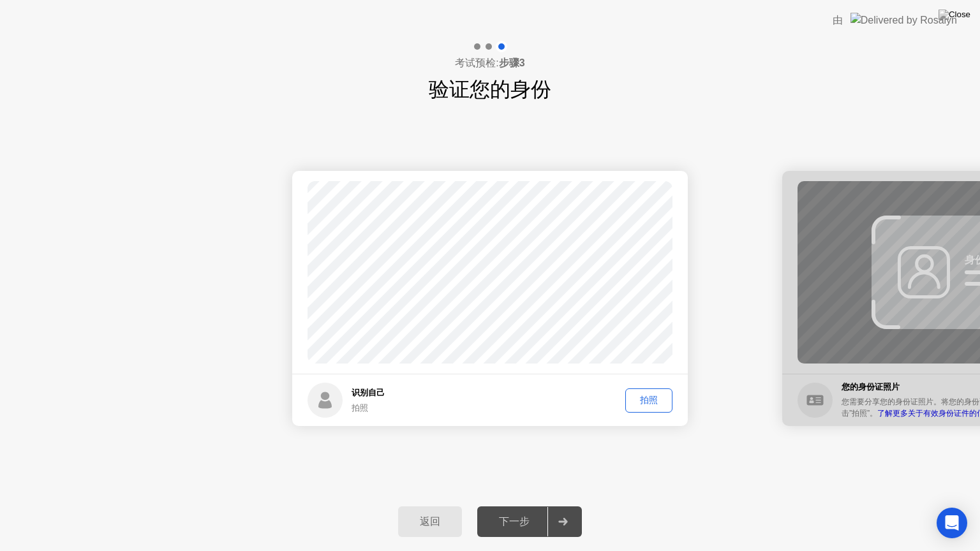 This screenshot has height=551, width=980. I want to click on div: 返回, so click(430, 522).